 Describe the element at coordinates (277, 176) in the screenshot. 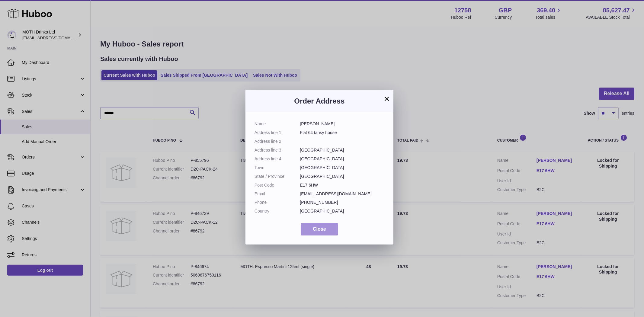

I see `dt: State / Province` at that location.